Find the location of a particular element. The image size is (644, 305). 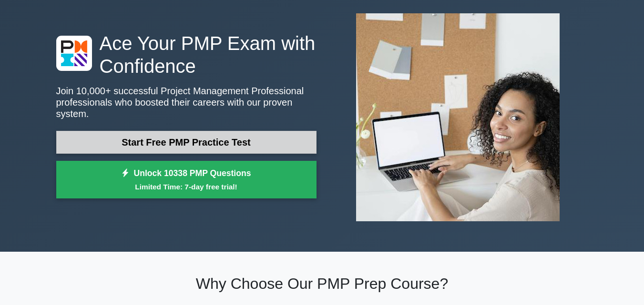

a: Start Free PMP Practice Test is located at coordinates (187, 142).